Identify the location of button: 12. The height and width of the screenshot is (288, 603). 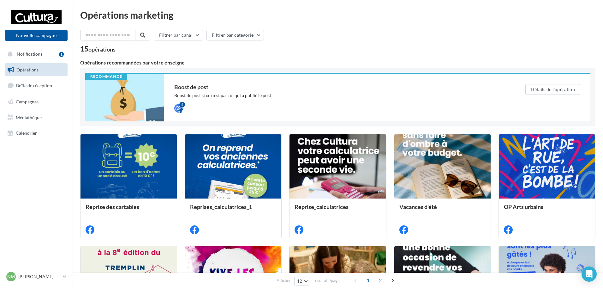
(302, 281).